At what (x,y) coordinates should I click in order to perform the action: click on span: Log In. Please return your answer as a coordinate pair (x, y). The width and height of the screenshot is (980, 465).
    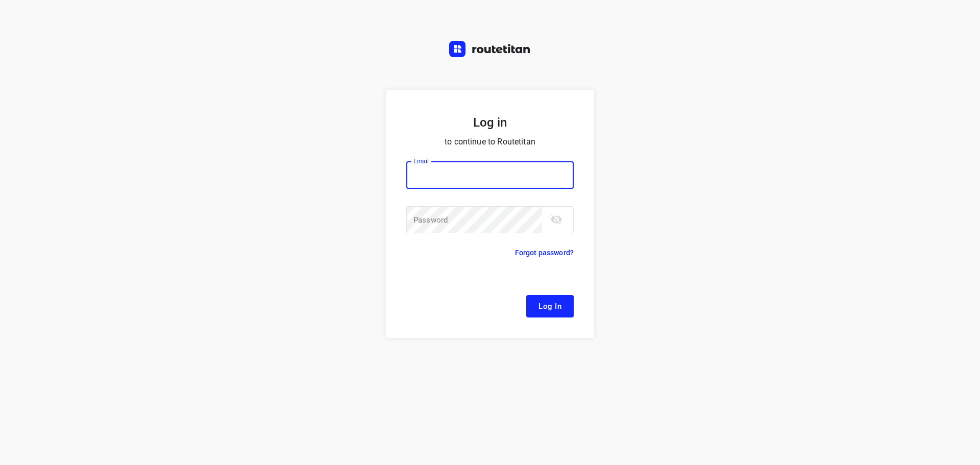
    Looking at the image, I should click on (550, 306).